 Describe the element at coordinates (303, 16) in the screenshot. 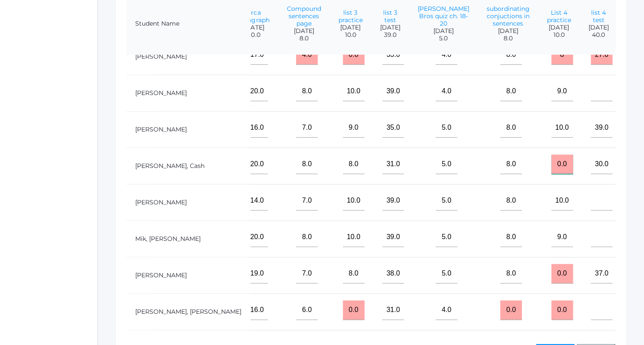

I see `a: Compound sentences page` at that location.